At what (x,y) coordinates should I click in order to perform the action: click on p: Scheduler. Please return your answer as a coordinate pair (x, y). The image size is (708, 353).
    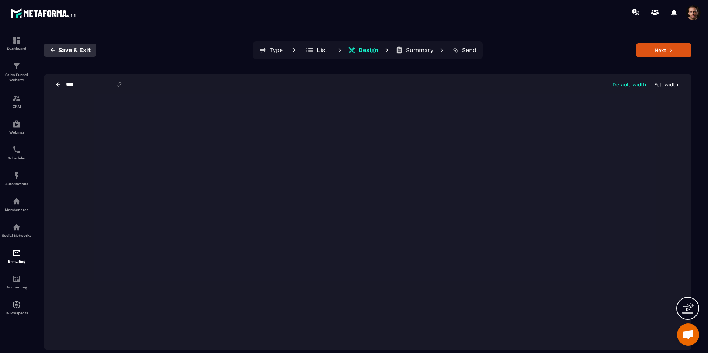
    Looking at the image, I should click on (17, 158).